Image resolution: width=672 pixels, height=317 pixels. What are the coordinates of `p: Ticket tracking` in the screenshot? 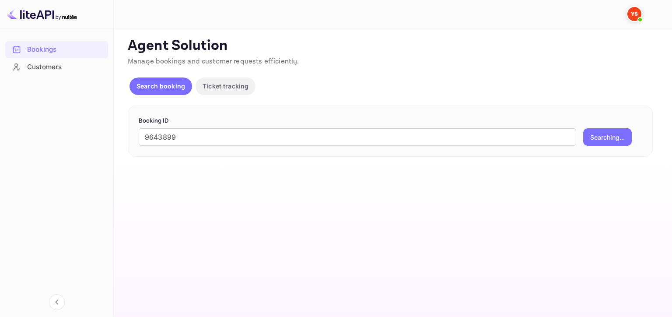 It's located at (225, 86).